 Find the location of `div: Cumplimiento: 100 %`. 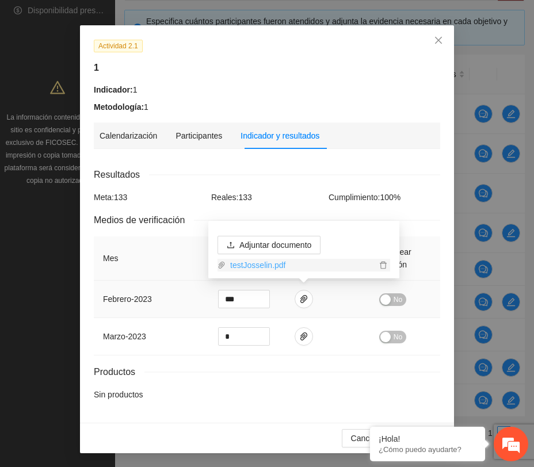

div: Cumplimiento: 100 % is located at coordinates (385, 197).